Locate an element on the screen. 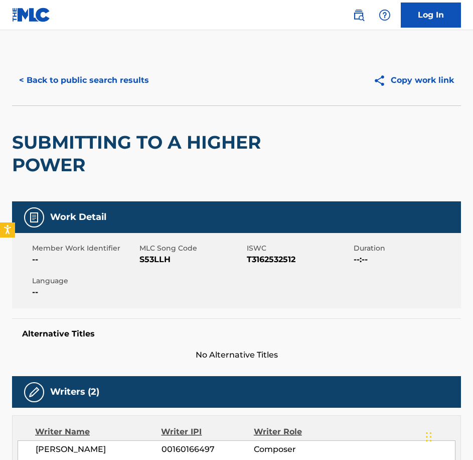 This screenshot has height=460, width=473. h5: Work Detail is located at coordinates (78, 217).